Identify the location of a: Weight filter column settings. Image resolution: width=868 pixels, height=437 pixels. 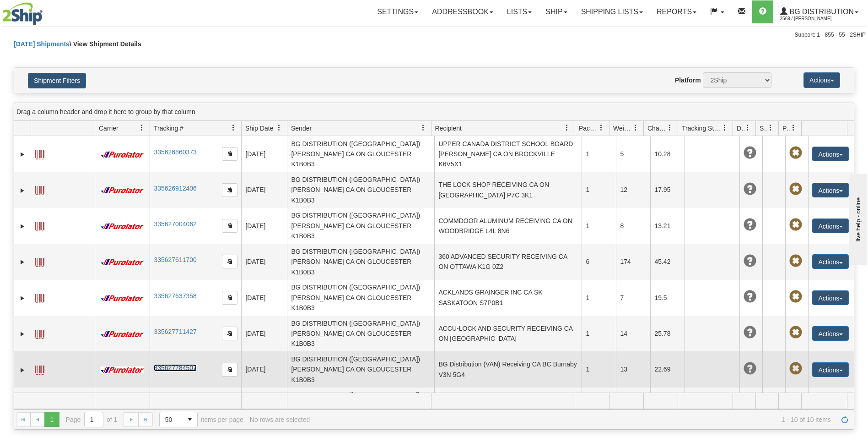
(635, 128).